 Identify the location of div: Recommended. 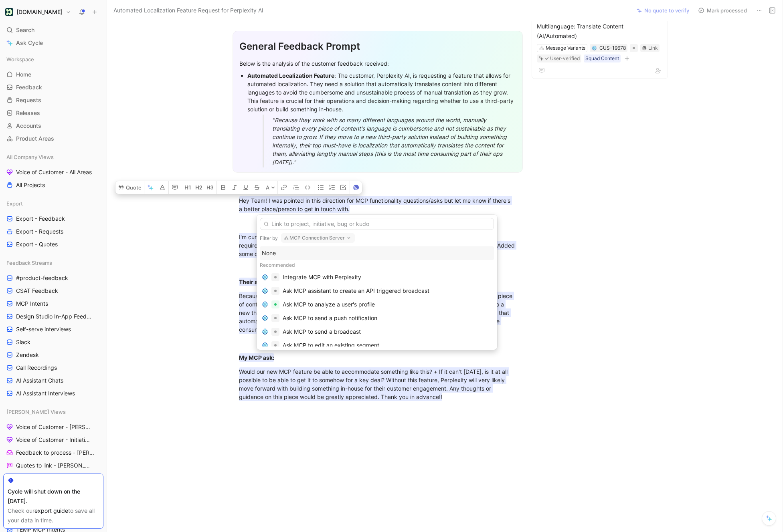
(377, 265).